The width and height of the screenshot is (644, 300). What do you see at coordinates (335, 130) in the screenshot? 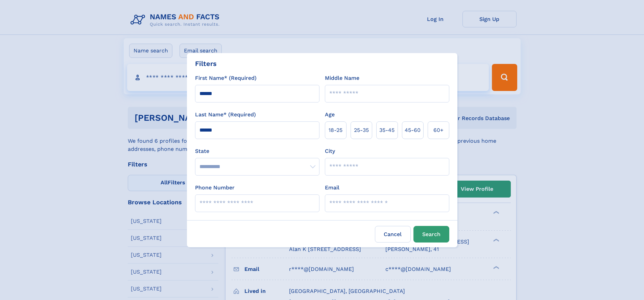
I see `span: 18‑25` at bounding box center [335, 130].